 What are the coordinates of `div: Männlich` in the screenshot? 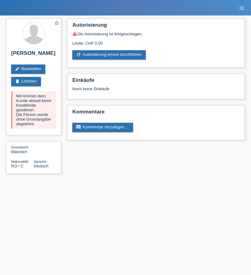 It's located at (22, 149).